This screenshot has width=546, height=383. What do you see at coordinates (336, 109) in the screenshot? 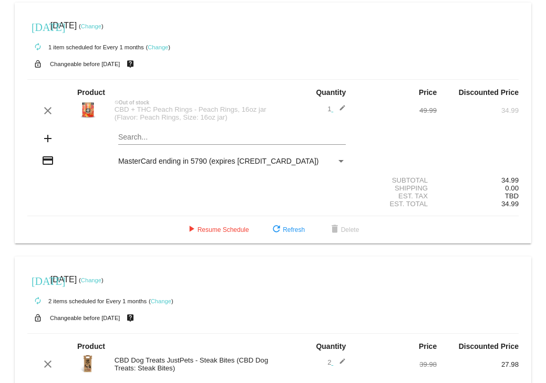
I see `span: 1` at bounding box center [336, 109].